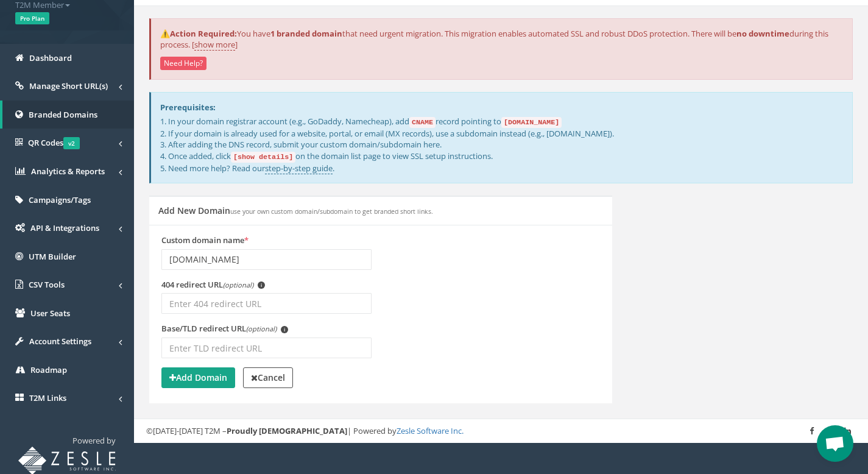 This screenshot has height=474, width=868. Describe the element at coordinates (332, 211) in the screenshot. I see `small: use your own custom domain/subdomain to get branded short links.` at that location.